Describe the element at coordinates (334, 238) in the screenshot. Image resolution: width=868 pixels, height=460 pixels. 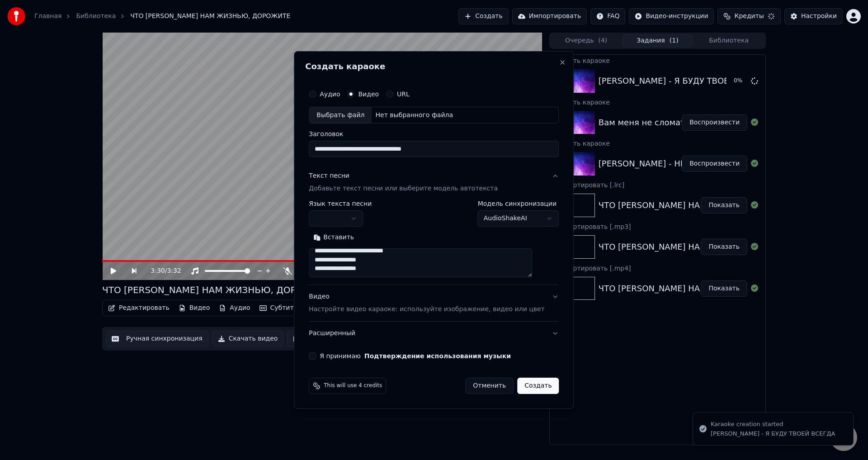
I see `button: Вставить` at that location.